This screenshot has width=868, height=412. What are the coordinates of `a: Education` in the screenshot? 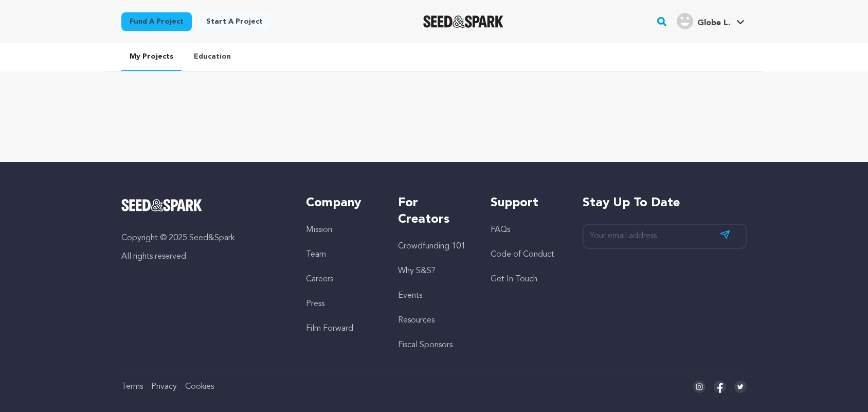 It's located at (212, 57).